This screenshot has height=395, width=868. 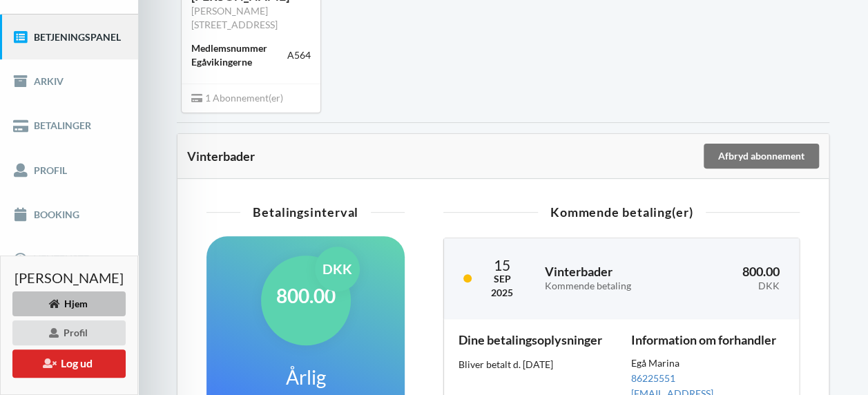 What do you see at coordinates (502, 265) in the screenshot?
I see `div: 15` at bounding box center [502, 265].